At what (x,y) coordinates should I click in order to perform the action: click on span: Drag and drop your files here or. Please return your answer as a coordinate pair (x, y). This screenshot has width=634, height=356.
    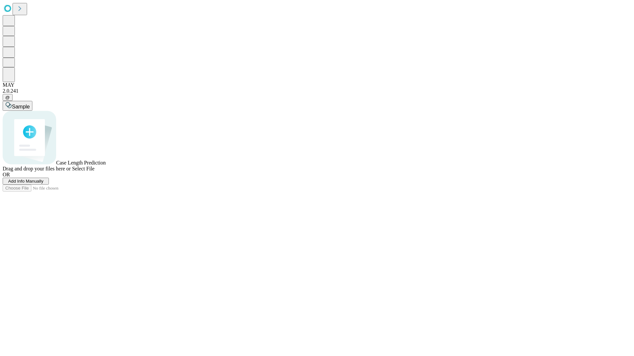
    Looking at the image, I should click on (37, 169).